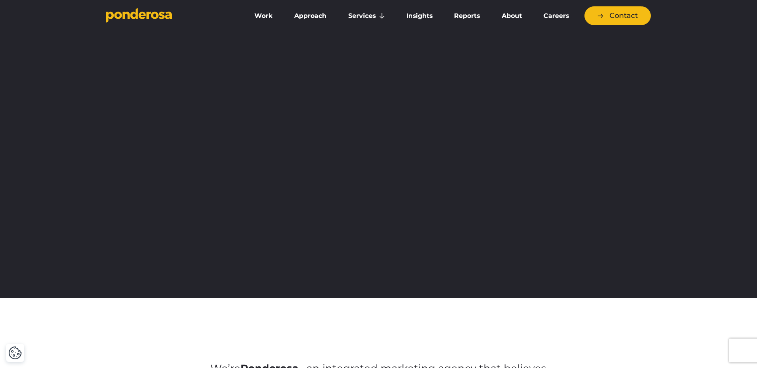 This screenshot has width=757, height=368. What do you see at coordinates (170, 16) in the screenshot?
I see `a: Go to homepage` at bounding box center [170, 16].